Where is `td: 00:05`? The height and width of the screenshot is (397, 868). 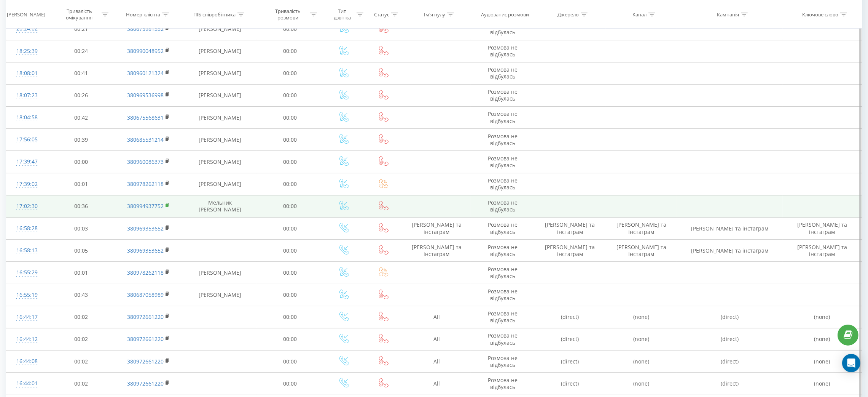 td: 00:05 is located at coordinates (81, 251).